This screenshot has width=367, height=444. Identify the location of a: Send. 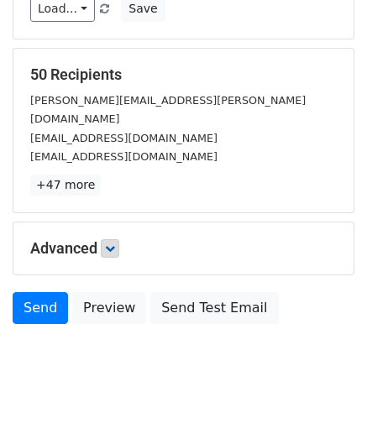
(40, 308).